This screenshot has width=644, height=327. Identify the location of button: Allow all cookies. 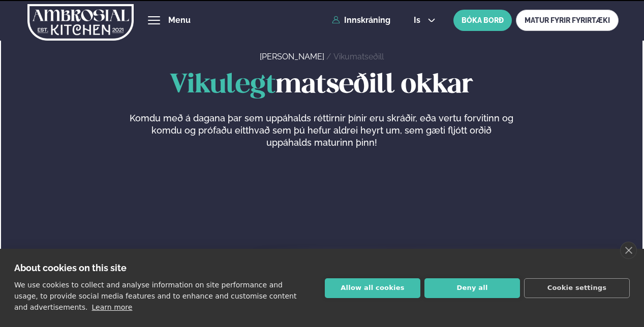
(372, 288).